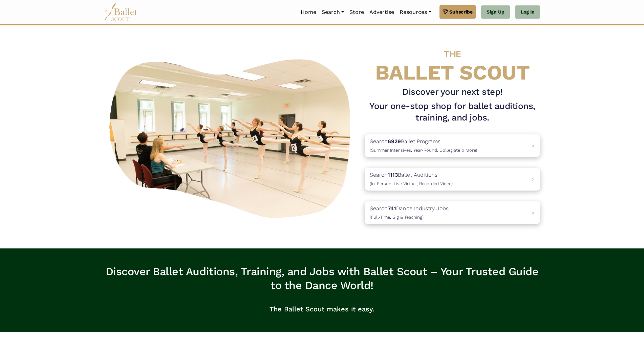 This screenshot has height=351, width=644. Describe the element at coordinates (423, 145) in the screenshot. I see `p: Search Ballet Programs` at that location.